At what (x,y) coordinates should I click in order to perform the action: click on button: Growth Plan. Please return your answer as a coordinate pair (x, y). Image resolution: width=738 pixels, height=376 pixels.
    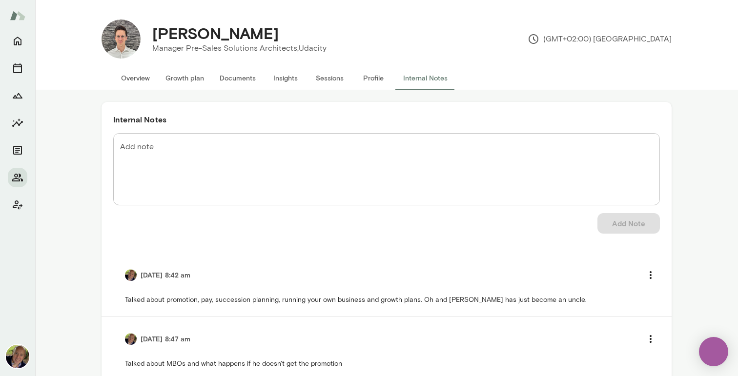
    Looking at the image, I should click on (18, 96).